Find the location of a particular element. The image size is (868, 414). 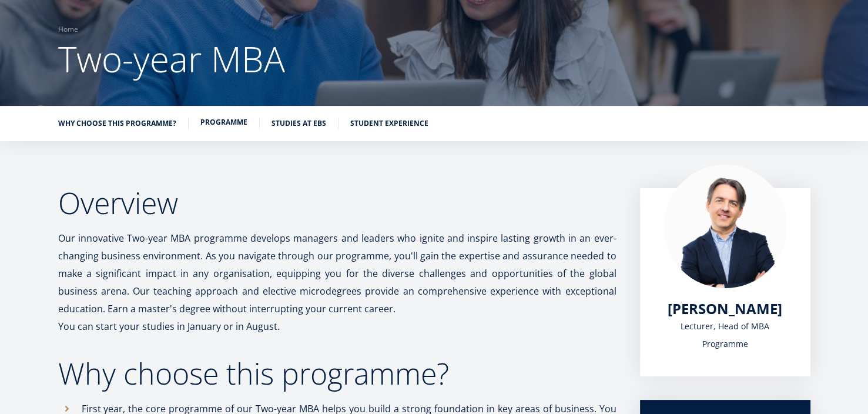

p: You can start your studies in January or in August. is located at coordinates (337, 326).